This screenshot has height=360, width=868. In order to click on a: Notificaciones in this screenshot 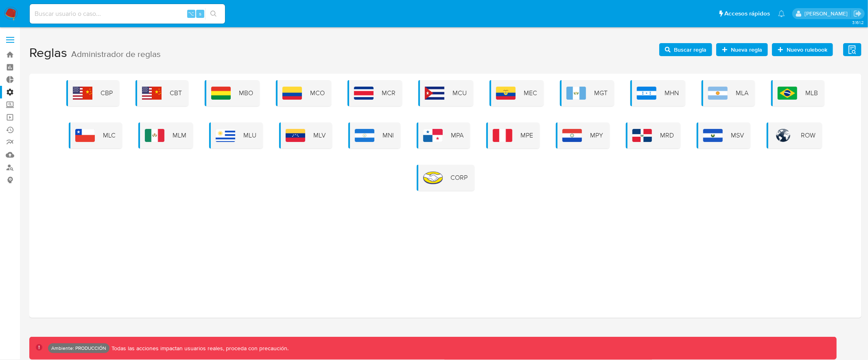, I will do `click(781, 14)`.